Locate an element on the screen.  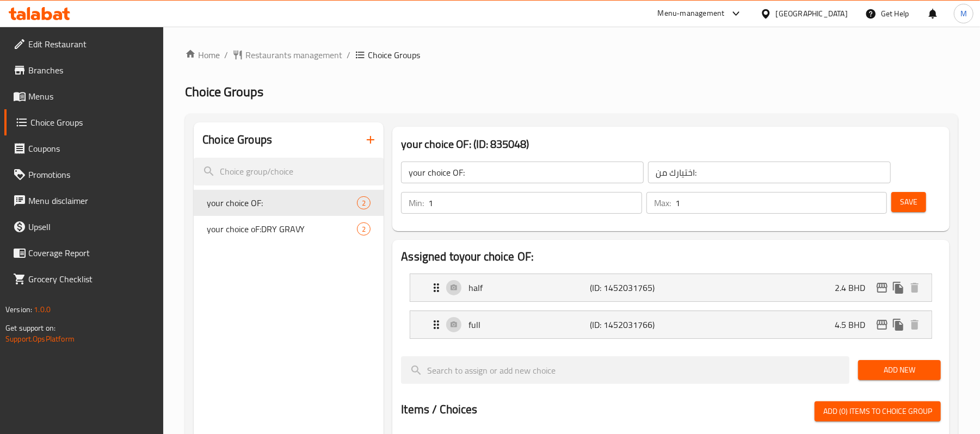
p: half is located at coordinates (529, 288).